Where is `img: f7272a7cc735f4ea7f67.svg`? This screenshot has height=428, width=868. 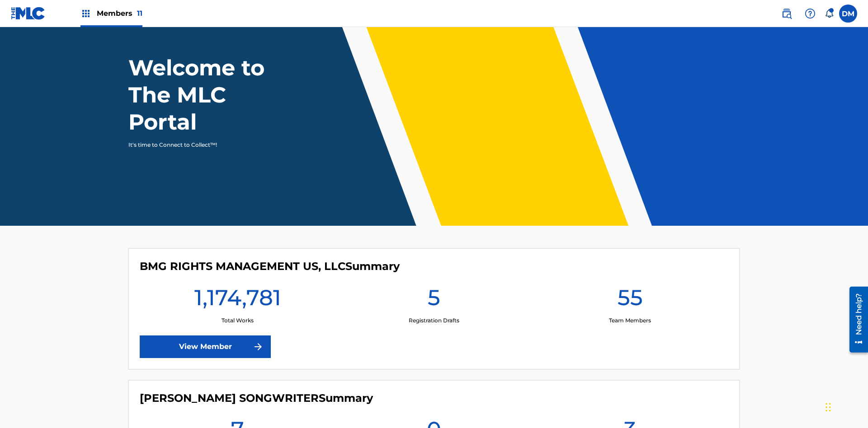
img: f7272a7cc735f4ea7f67.svg is located at coordinates (258, 347).